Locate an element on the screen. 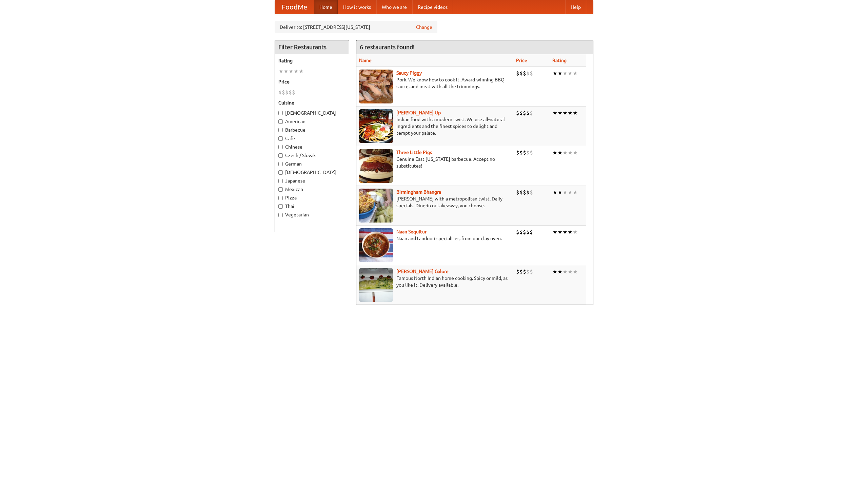  img: naansequitur.jpg is located at coordinates (376, 245).